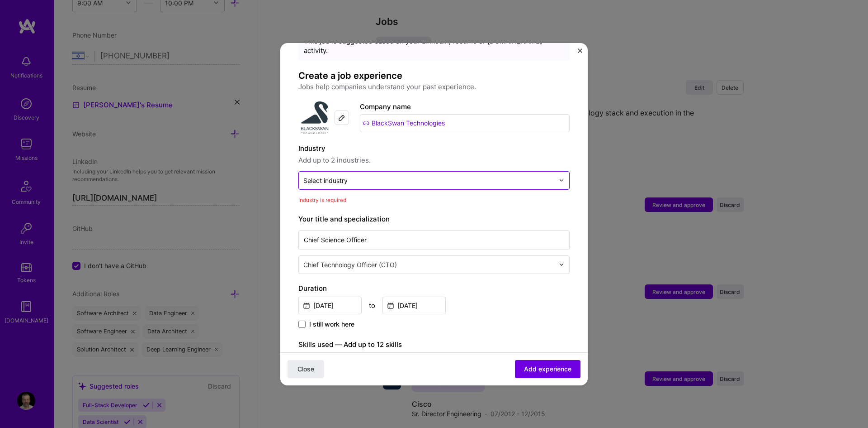  What do you see at coordinates (326, 180) in the screenshot?
I see `div: Select industry` at bounding box center [326, 180].